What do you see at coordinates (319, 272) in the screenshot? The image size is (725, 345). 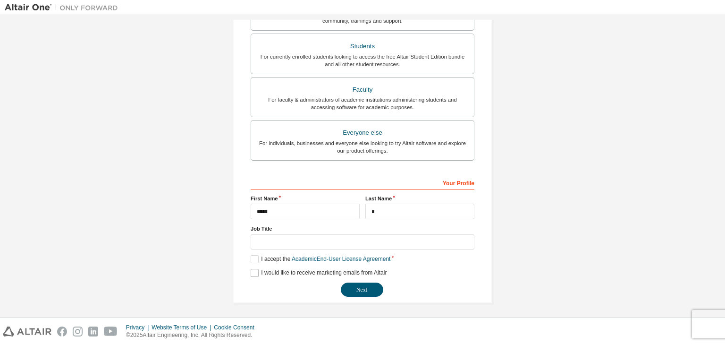 I see `label: I would like to receive marketing emails from Altair` at bounding box center [319, 272].